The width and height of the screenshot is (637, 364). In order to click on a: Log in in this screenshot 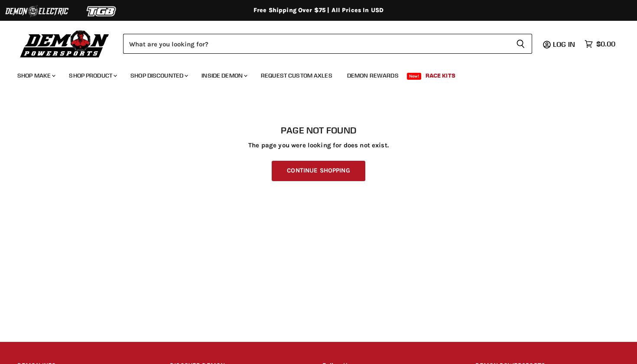, I will do `click(565, 44)`.